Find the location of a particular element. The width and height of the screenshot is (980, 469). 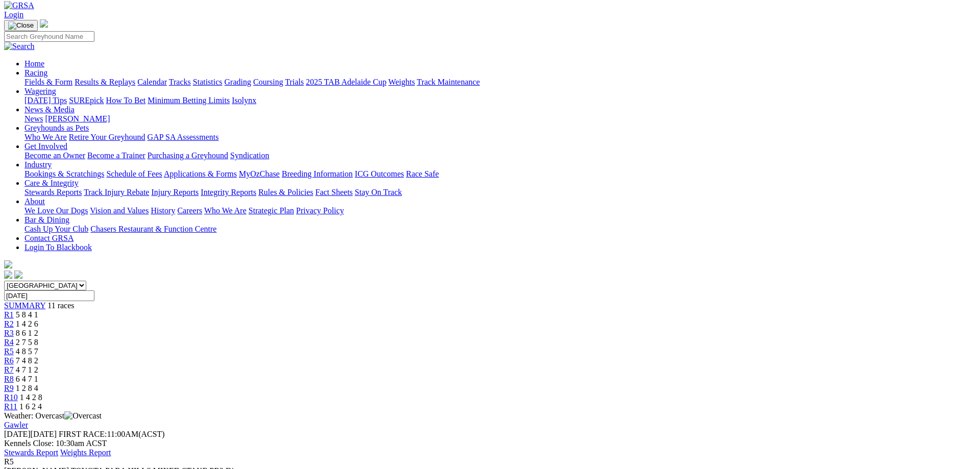

a: Applications & Forms is located at coordinates (200, 173).